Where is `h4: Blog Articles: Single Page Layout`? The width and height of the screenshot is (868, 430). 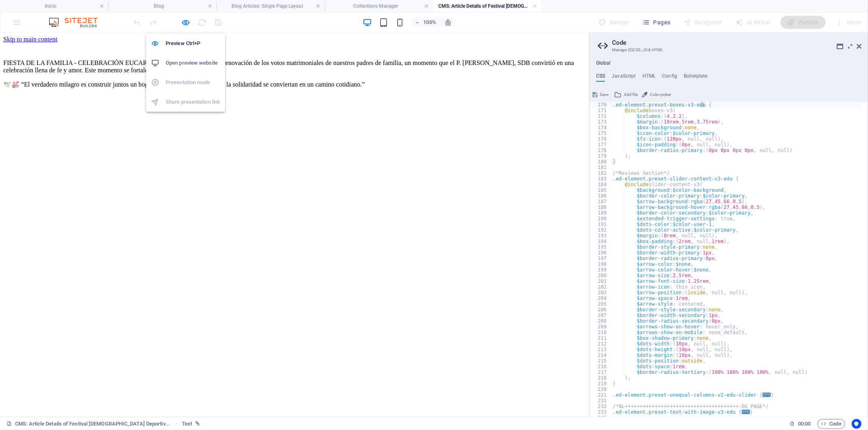
h4: Blog Articles: Single Page Layout is located at coordinates (270, 6).